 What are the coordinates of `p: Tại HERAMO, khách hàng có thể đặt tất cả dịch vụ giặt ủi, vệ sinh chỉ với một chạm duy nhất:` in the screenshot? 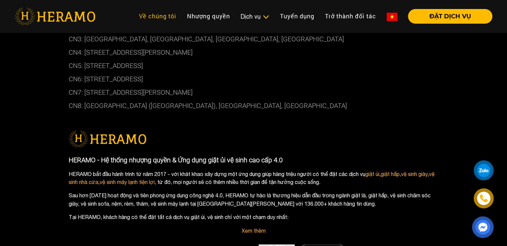 It's located at (253, 216).